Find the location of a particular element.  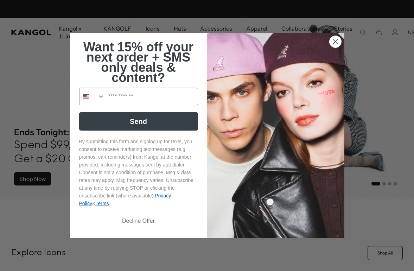

img: United States is located at coordinates (86, 96).